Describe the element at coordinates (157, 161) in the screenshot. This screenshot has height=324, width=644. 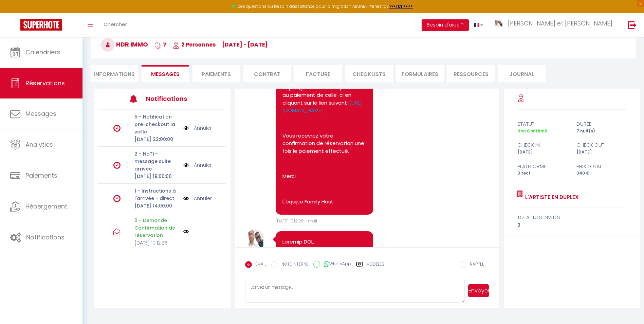
I see `p: 2 - NoTi - message suite arrivée` at that location.